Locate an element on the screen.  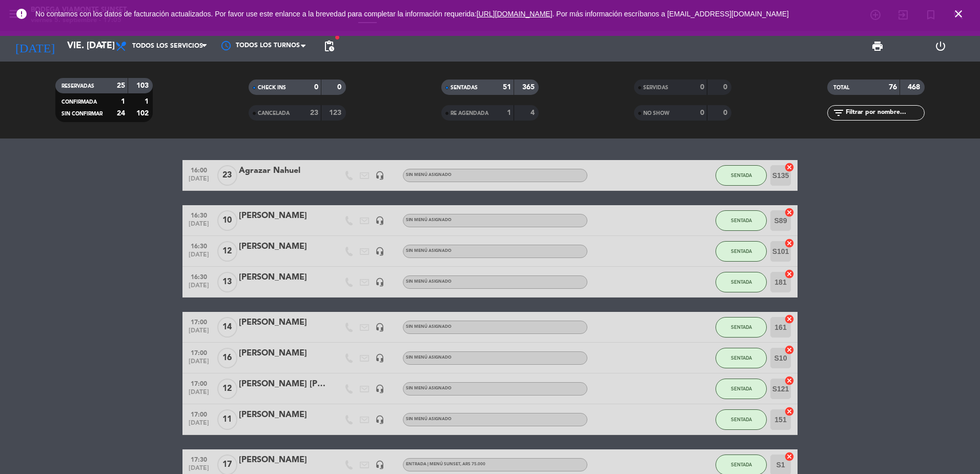
span: NO SHOW is located at coordinates (656, 114).